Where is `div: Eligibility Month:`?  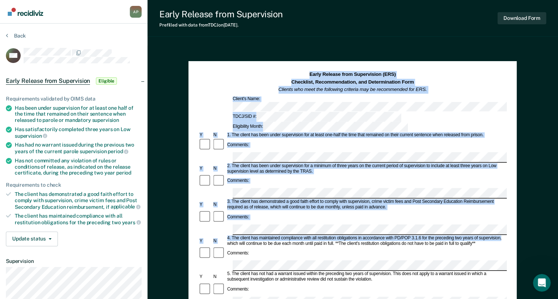
div: Eligibility Month: is located at coordinates (320, 127).